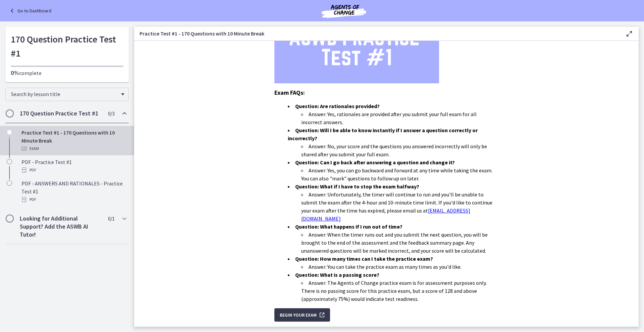 The image size is (644, 332). I want to click on strong: Question: How many times can I take the practice exam?, so click(364, 259).